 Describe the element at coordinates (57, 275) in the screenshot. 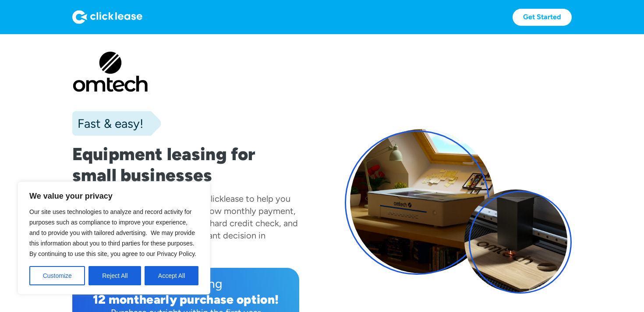

I see `button: Customize` at that location.